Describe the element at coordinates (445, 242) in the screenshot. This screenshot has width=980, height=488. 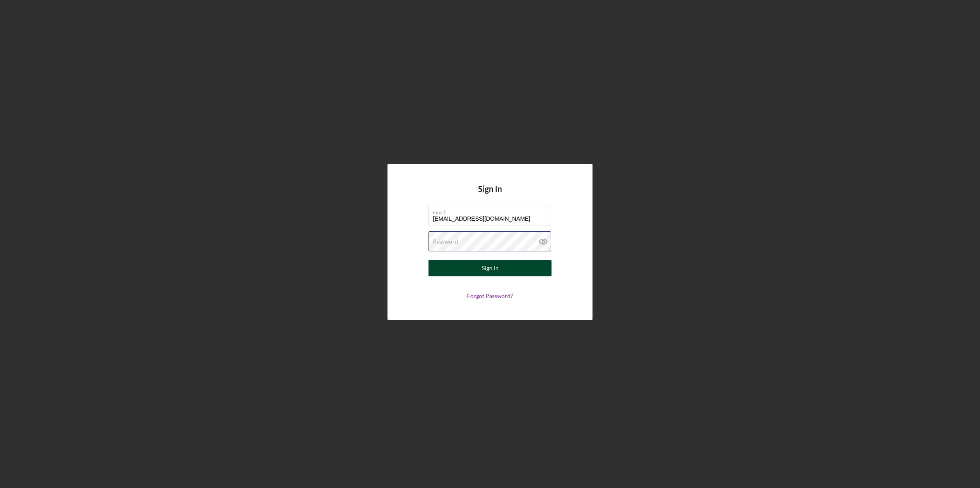
I see `label: Password` at that location.